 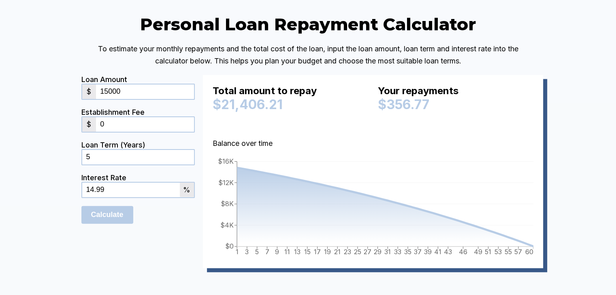 What do you see at coordinates (462, 252) in the screenshot?
I see `tspan: 46` at bounding box center [462, 252].